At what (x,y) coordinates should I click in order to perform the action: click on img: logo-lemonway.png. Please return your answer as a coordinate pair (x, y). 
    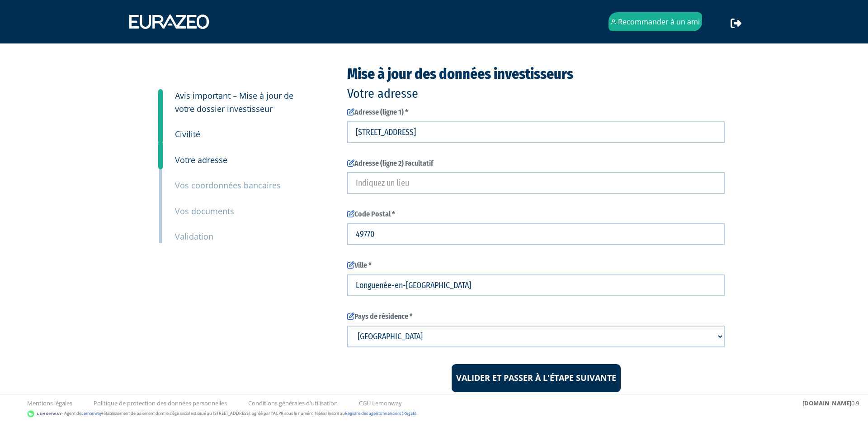
    Looking at the image, I should click on (44, 413).